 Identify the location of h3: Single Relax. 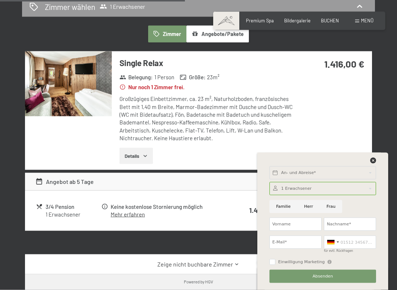
(206, 63).